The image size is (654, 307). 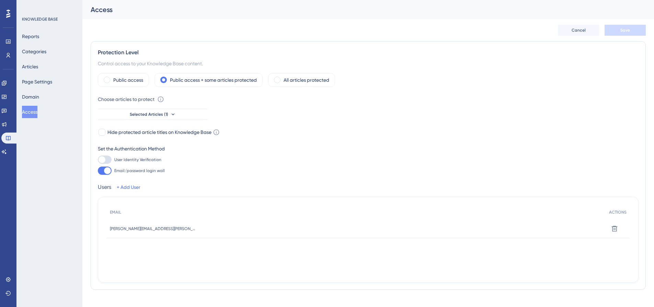 What do you see at coordinates (368, 53) in the screenshot?
I see `div: Protection Level` at bounding box center [368, 53].